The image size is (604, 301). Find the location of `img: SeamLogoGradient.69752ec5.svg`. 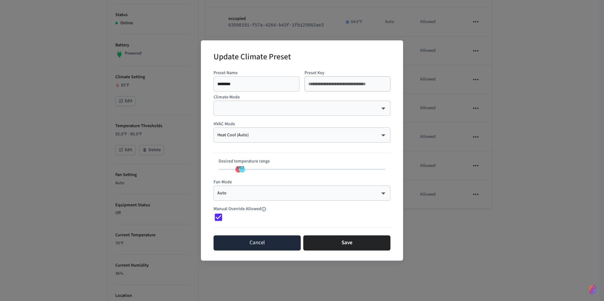

img: SeamLogoGradient.69752ec5.svg is located at coordinates (593, 290).